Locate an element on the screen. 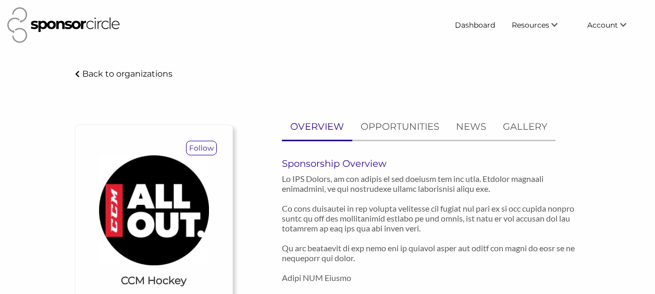 The height and width of the screenshot is (294, 655). img: CCM Logo is located at coordinates (154, 210).